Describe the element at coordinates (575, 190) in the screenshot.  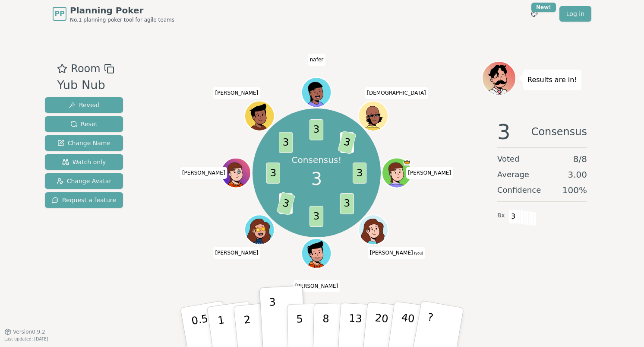
I see `span: 100 %` at that location.